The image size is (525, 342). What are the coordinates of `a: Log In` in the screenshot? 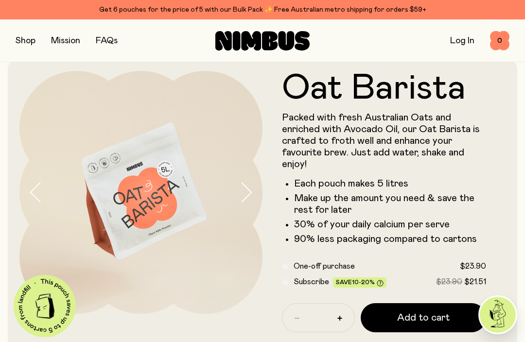 It's located at (462, 41).